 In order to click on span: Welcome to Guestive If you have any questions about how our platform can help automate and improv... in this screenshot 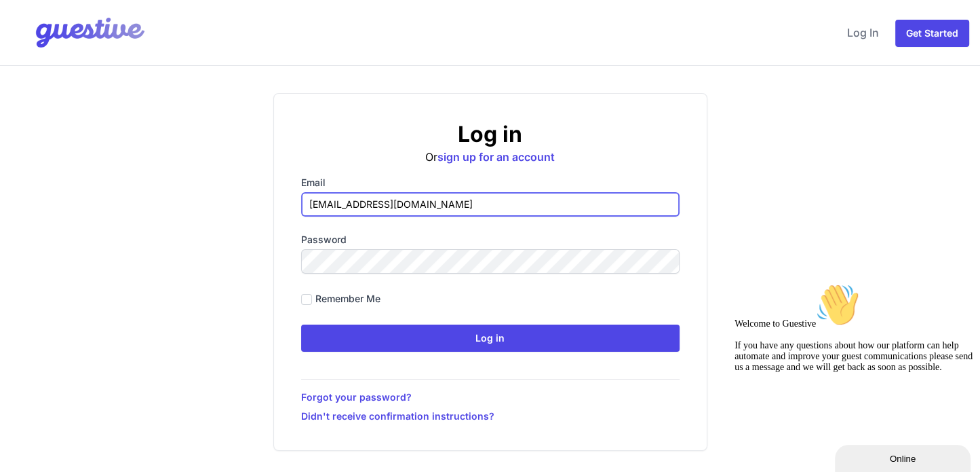, I will do `click(124, 67)`.